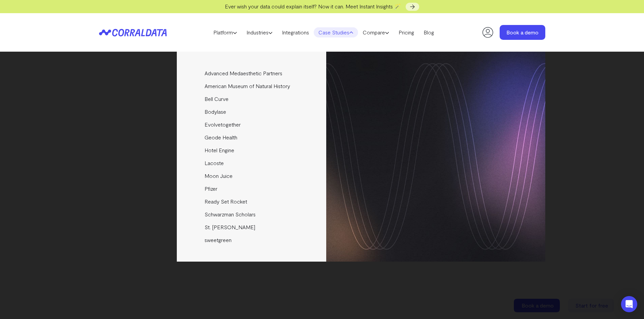  Describe the element at coordinates (252, 202) in the screenshot. I see `a: Ready Set Rocket` at that location.